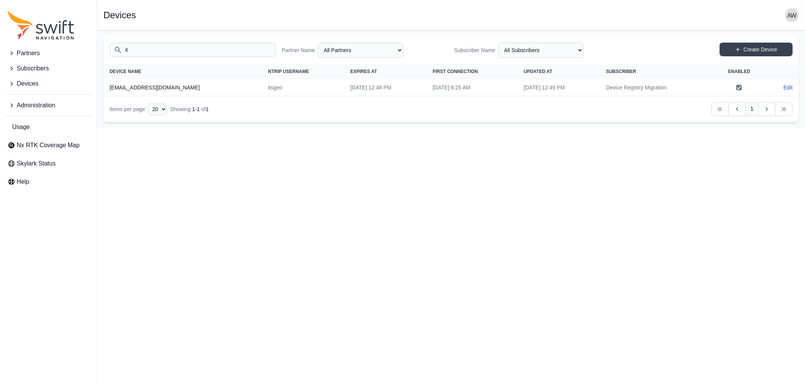 The width and height of the screenshot is (805, 385). What do you see at coordinates (303, 87) in the screenshot?
I see `td: itsgeo` at bounding box center [303, 87].